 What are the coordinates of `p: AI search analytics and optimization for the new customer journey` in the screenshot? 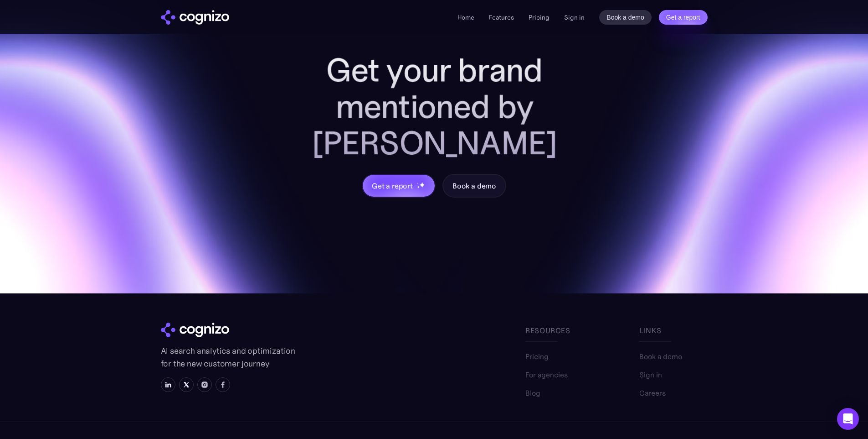 It's located at (229, 357).